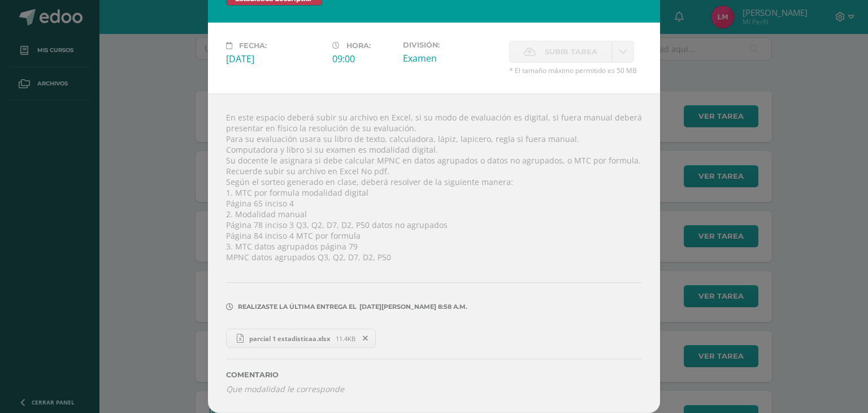  I want to click on span: 11.4KB, so click(345, 338).